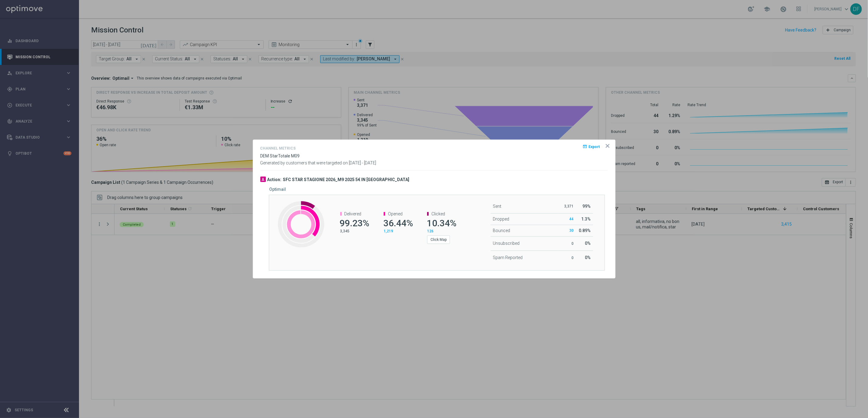 This screenshot has width=868, height=418. What do you see at coordinates (263, 179) in the screenshot?
I see `div: A` at bounding box center [263, 179].